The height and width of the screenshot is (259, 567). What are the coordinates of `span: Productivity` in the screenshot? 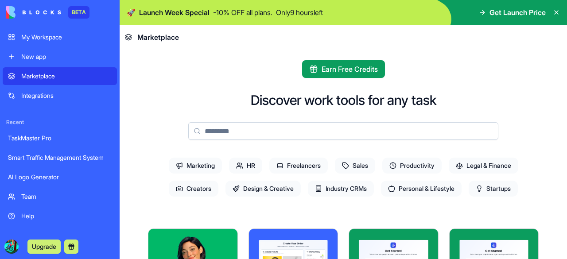 It's located at (412, 166).